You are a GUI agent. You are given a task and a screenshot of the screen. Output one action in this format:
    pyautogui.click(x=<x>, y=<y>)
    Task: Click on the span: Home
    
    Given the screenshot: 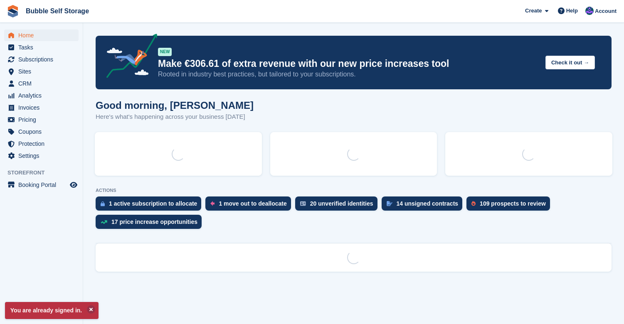 What is the action you would take?
    pyautogui.click(x=43, y=35)
    